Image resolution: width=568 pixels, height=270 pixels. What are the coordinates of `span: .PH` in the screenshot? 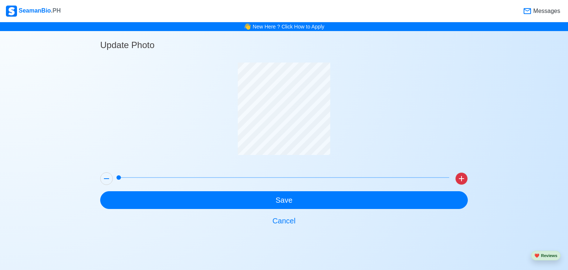 It's located at (56, 10).